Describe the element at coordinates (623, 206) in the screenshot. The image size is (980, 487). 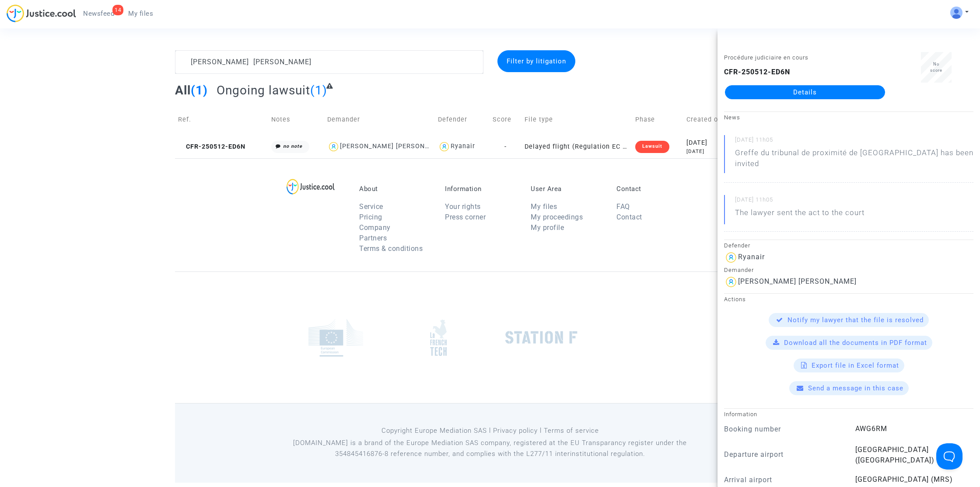
I see `a: FAQ` at that location.